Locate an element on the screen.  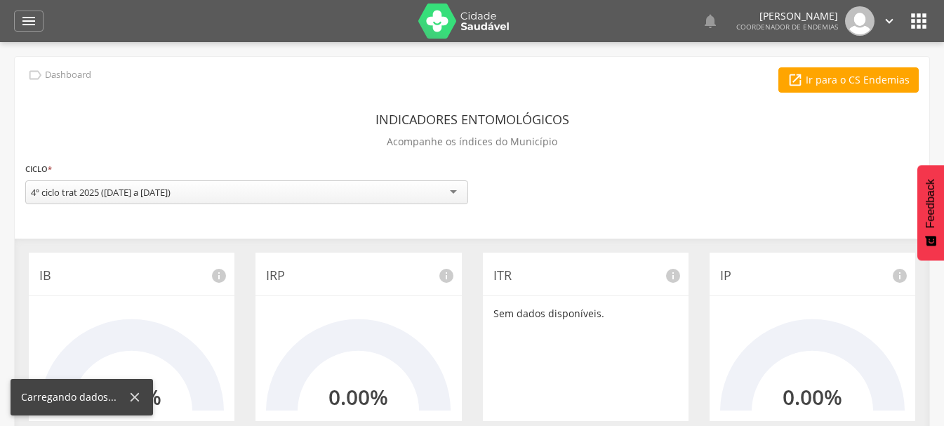
button: Feedback - Mostrar pesquisa is located at coordinates (931, 213).